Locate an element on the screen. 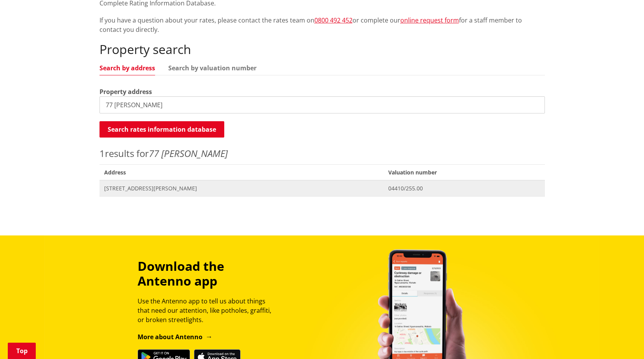  button: Search rates information database is located at coordinates (162, 129).